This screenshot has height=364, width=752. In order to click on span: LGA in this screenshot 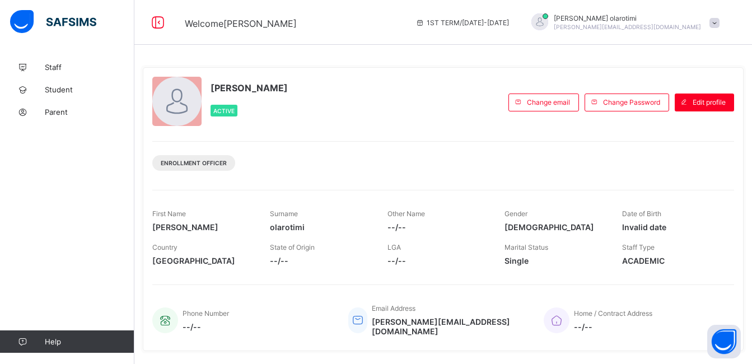, I will do `click(394, 247)`.